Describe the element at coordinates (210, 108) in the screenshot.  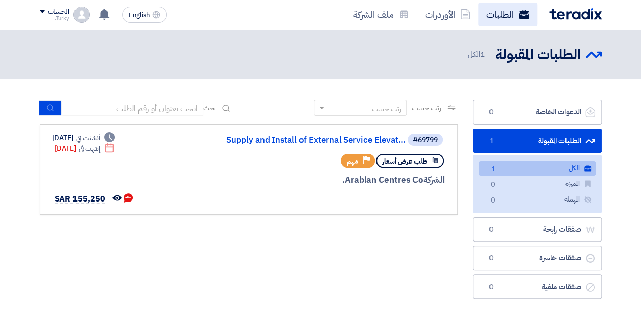
I see `span: بحث` at that location.